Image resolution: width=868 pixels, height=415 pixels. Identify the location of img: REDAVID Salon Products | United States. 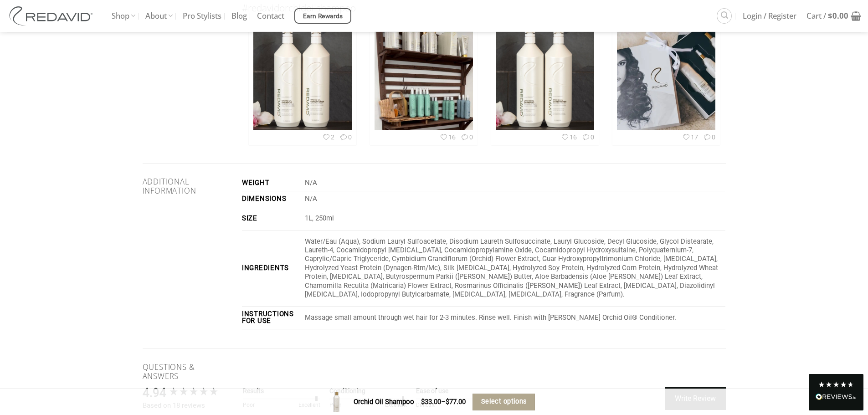
(52, 16).